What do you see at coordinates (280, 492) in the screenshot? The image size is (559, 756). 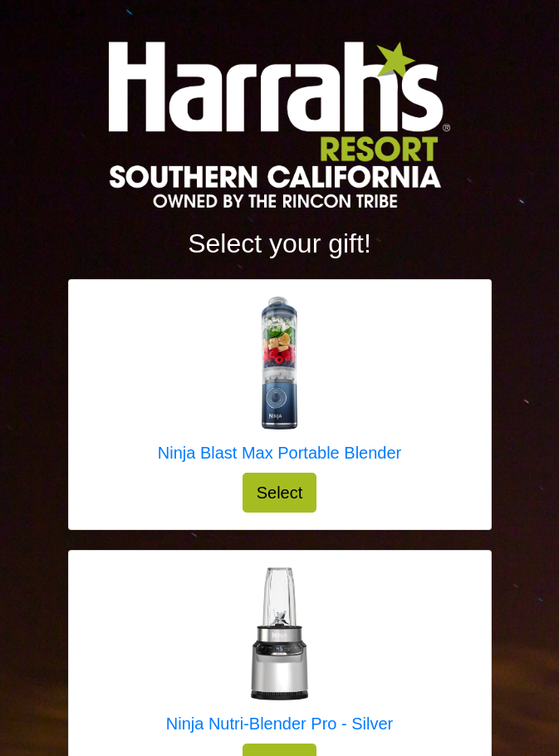 I see `button: Select` at bounding box center [280, 492].